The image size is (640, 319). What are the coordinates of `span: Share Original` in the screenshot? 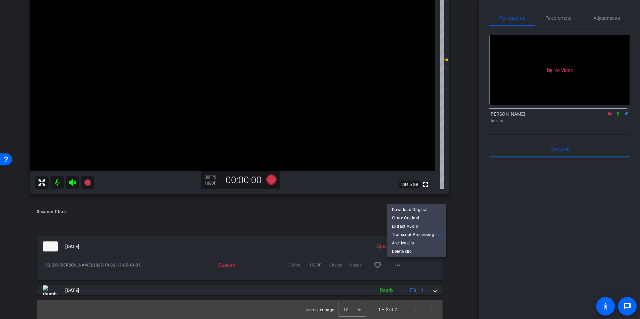 It's located at (416, 218).